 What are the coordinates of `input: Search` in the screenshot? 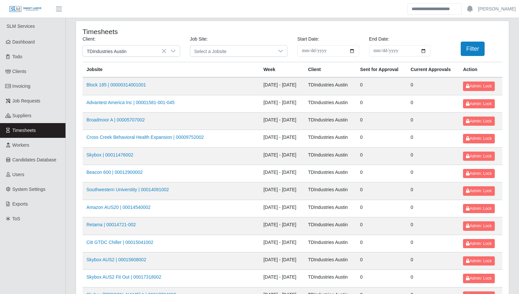 It's located at (435, 9).